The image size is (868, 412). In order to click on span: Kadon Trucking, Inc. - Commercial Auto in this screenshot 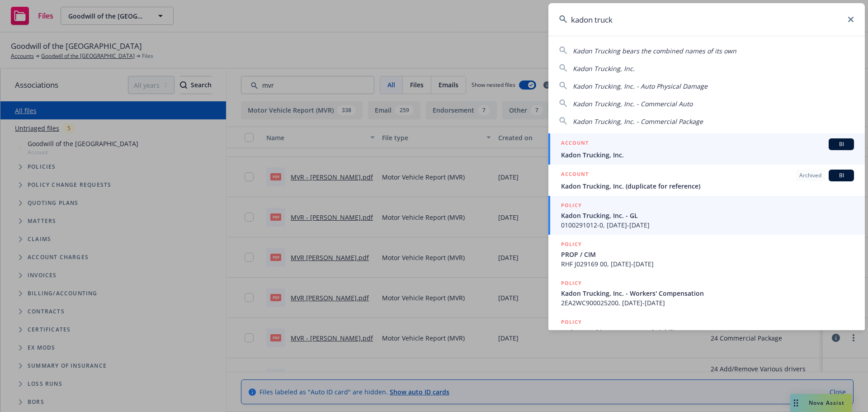, I will do `click(632, 104)`.